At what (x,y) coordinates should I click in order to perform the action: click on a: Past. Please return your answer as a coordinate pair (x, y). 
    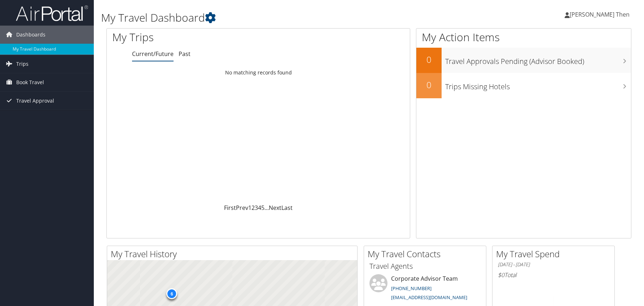
    Looking at the image, I should click on (184, 54).